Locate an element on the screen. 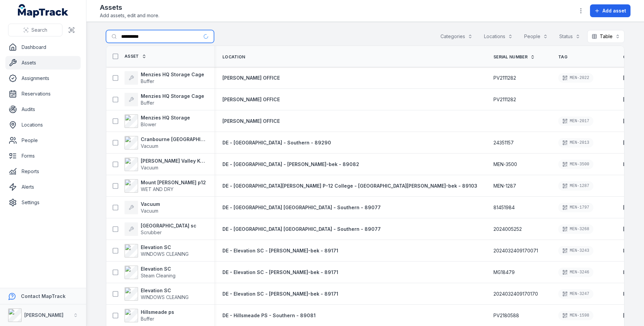 The height and width of the screenshot is (326, 644). strong: Hillsmeade ps is located at coordinates (157, 312).